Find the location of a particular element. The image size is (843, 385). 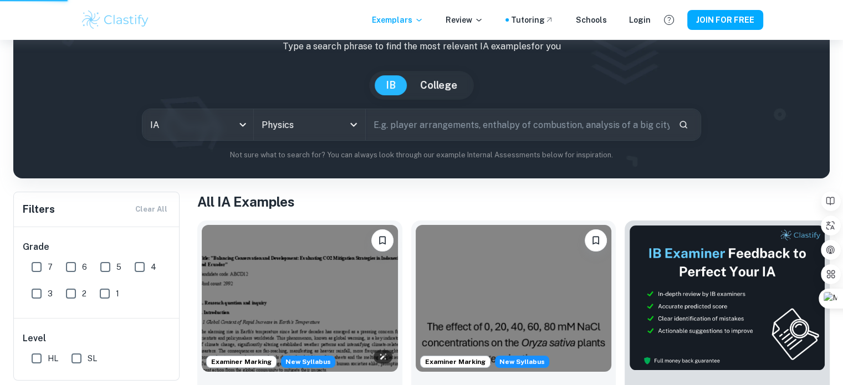

div: Login is located at coordinates (640, 20).